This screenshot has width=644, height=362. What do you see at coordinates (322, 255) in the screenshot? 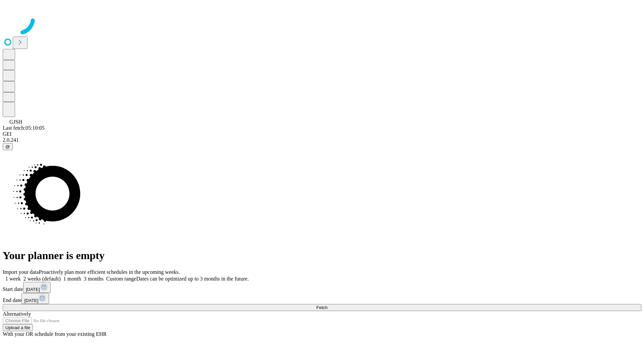
I see `h1: Your planner is empty` at bounding box center [322, 255].